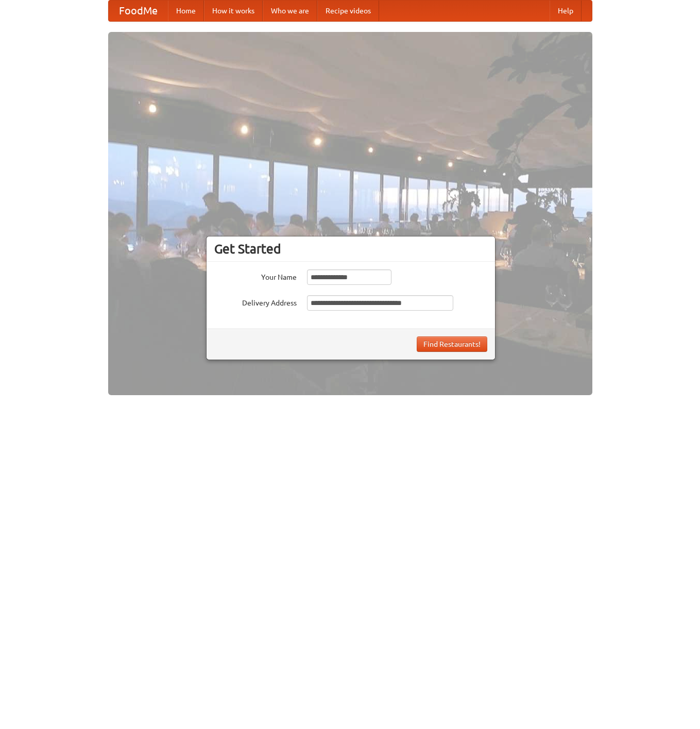  Describe the element at coordinates (451, 344) in the screenshot. I see `button: Find Restaurants!` at that location.